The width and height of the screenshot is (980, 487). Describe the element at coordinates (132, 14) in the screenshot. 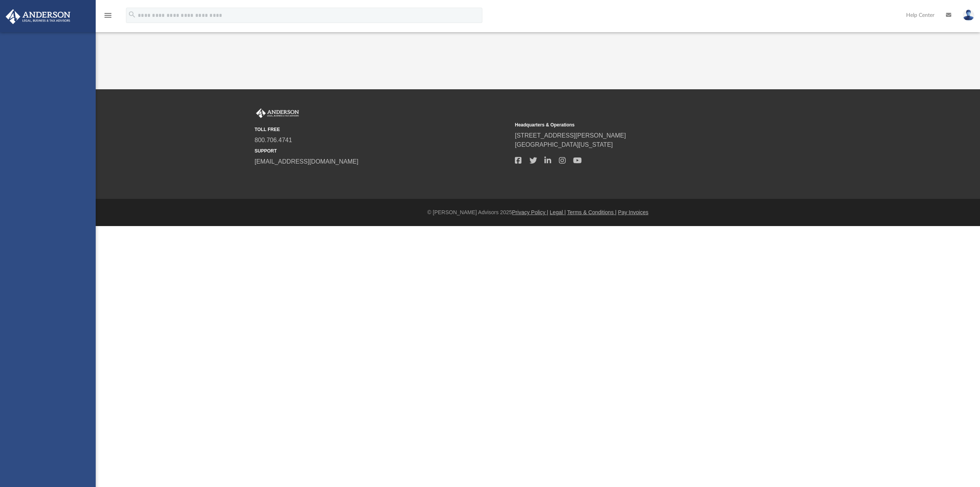

I see `i: search` at that location.